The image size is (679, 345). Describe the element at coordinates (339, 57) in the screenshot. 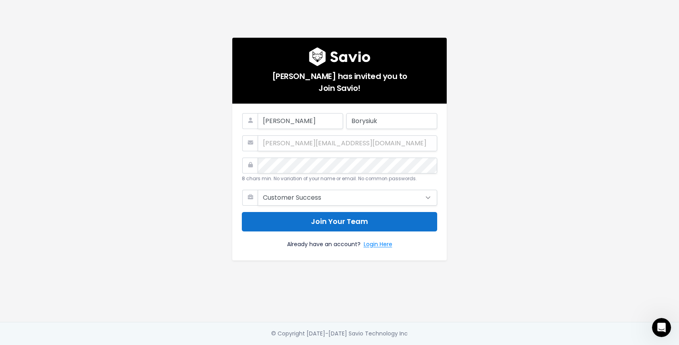

I see `img: logo600x187.a314fd40982d.png` at that location.